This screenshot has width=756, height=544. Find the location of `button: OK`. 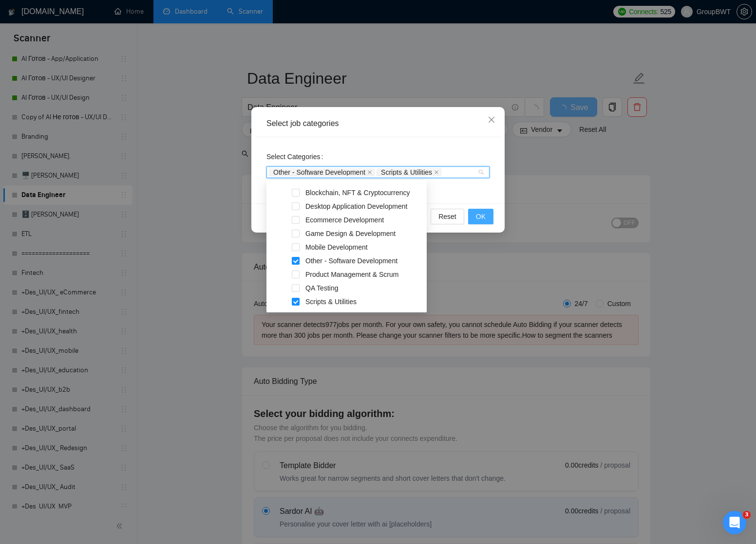

button: OK is located at coordinates (481, 217).